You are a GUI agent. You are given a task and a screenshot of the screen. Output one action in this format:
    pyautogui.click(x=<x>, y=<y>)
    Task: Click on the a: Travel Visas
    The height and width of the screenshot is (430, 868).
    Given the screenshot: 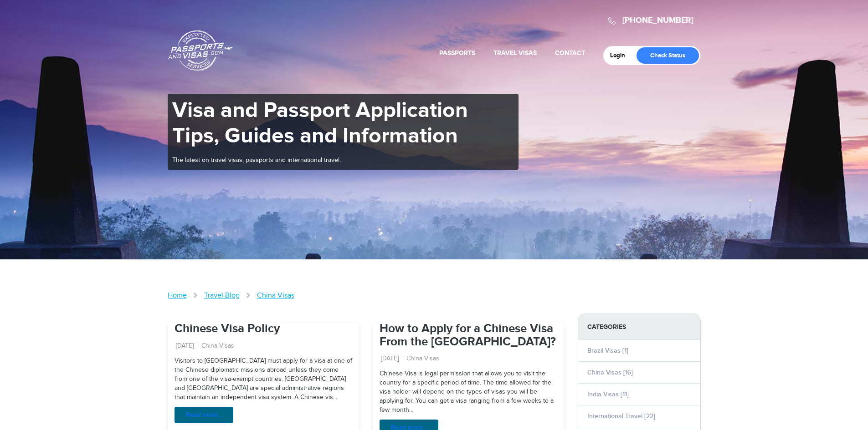 What is the action you would take?
    pyautogui.click(x=515, y=53)
    